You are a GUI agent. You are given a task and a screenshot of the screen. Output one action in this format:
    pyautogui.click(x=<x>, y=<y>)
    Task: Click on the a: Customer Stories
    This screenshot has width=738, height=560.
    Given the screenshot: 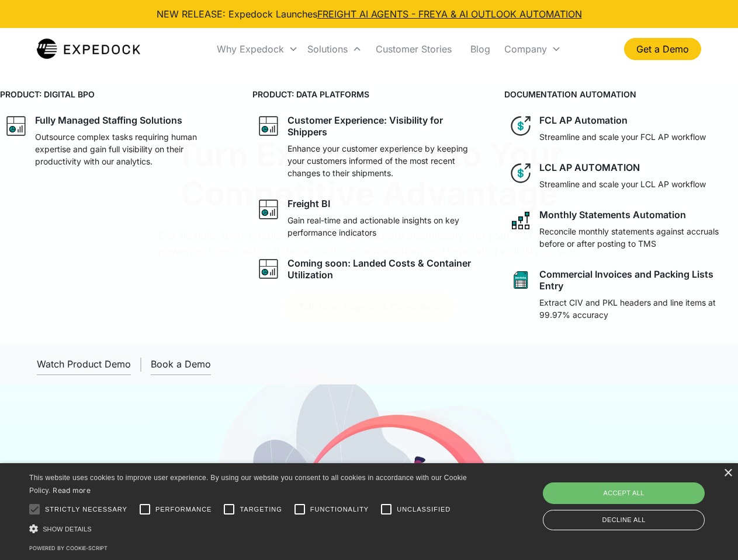 What is the action you would take?
    pyautogui.click(x=413, y=49)
    